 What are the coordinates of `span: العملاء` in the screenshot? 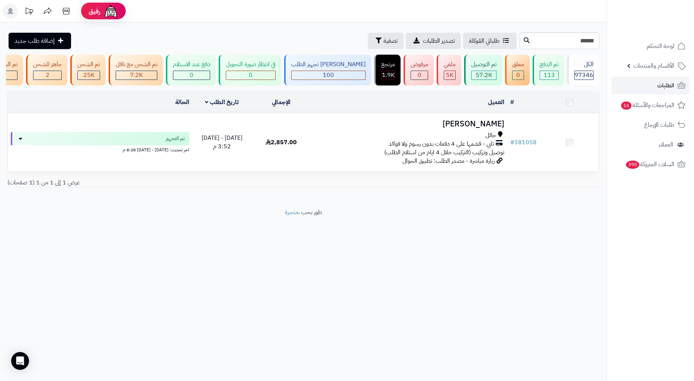 It's located at (666, 145).